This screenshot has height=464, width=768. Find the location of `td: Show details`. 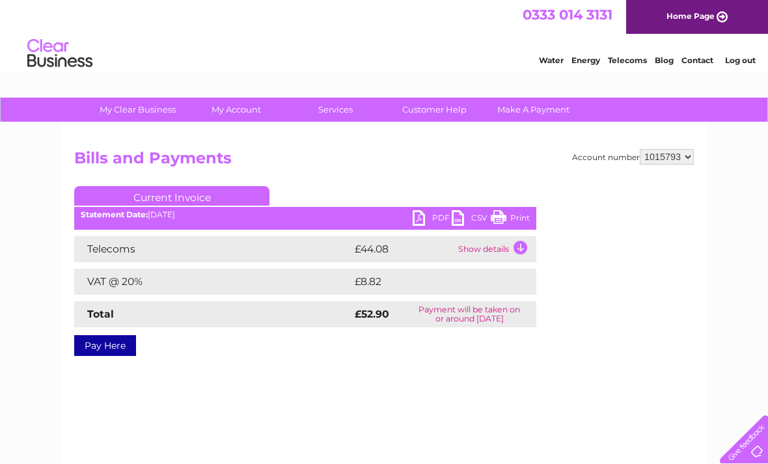

td: Show details is located at coordinates (496, 249).